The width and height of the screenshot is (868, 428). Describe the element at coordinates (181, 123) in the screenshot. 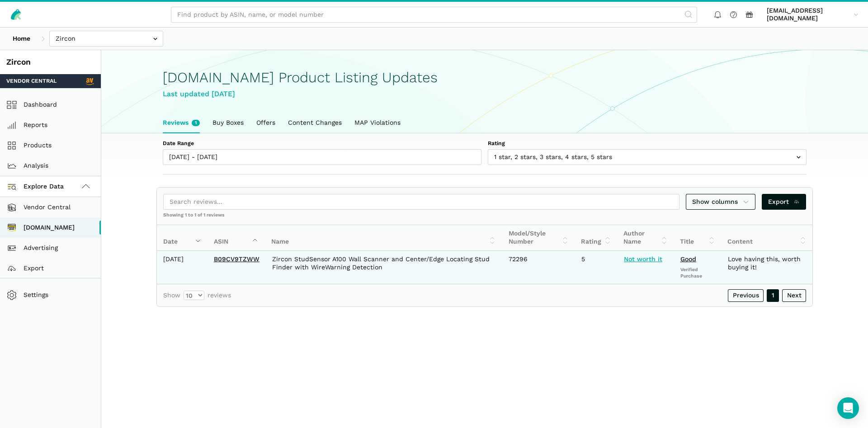

I see `a: Reviews1` at that location.